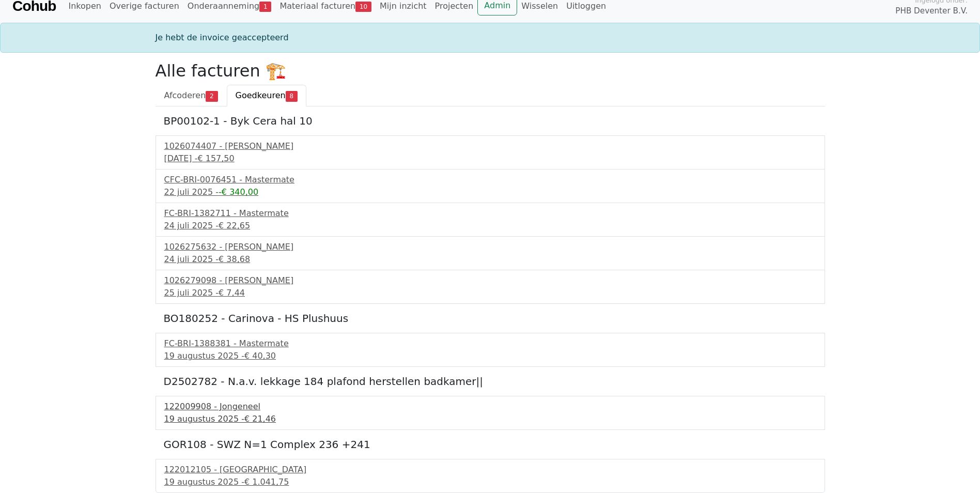  What do you see at coordinates (490, 192) in the screenshot?
I see `div: 22 juli 2025 -` at bounding box center [490, 192].